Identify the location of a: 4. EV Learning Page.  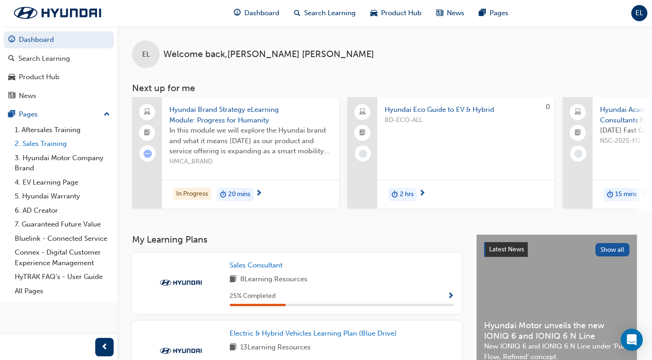
(62, 182).